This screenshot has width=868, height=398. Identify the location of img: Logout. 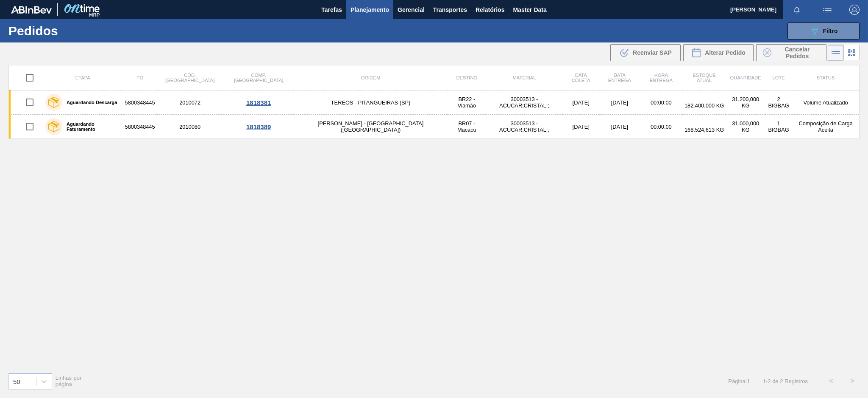
(855, 10).